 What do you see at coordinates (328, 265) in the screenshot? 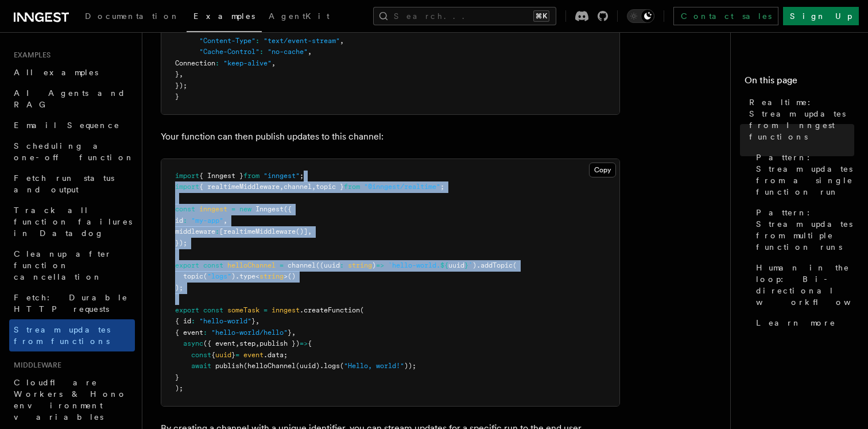
I see `span: ((uuid` at bounding box center [328, 265].